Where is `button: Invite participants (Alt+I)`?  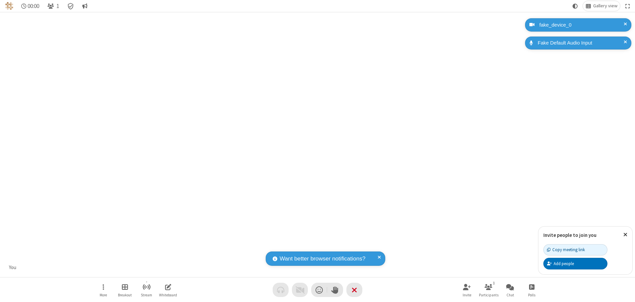
button: Invite participants (Alt+I) is located at coordinates (467, 290).